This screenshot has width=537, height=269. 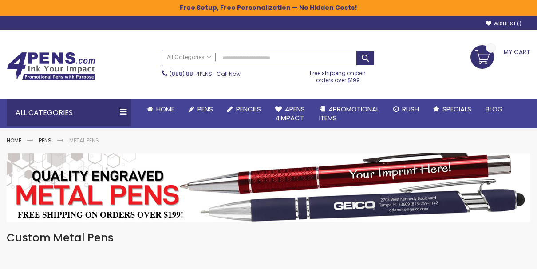 I want to click on span: Pens, so click(x=205, y=109).